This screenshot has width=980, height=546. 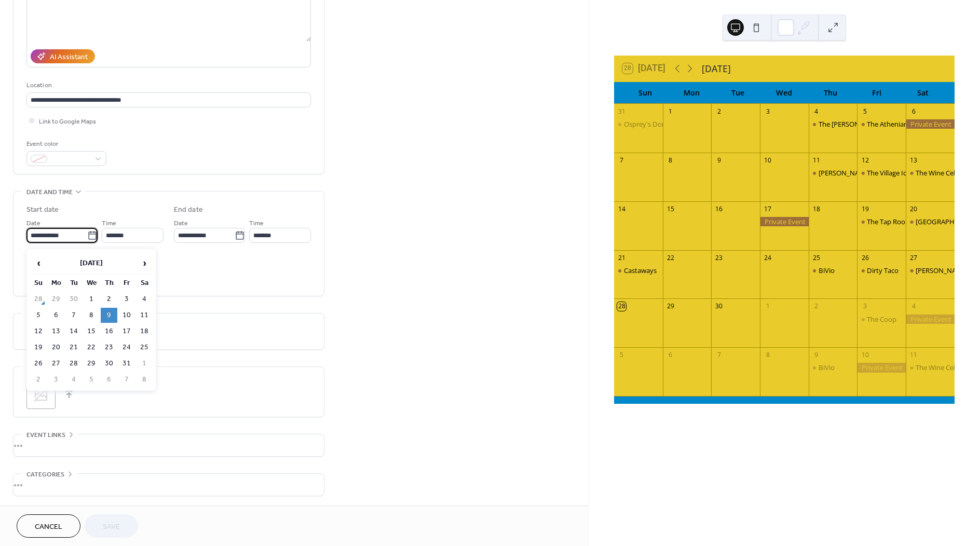 What do you see at coordinates (913, 306) in the screenshot?
I see `div: 4` at bounding box center [913, 306].